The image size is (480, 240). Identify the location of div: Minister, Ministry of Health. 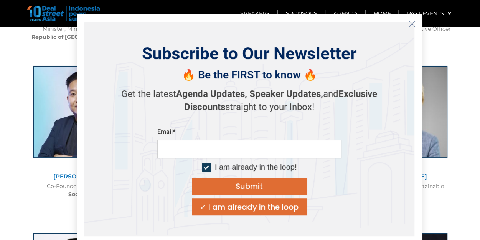
(79, 33).